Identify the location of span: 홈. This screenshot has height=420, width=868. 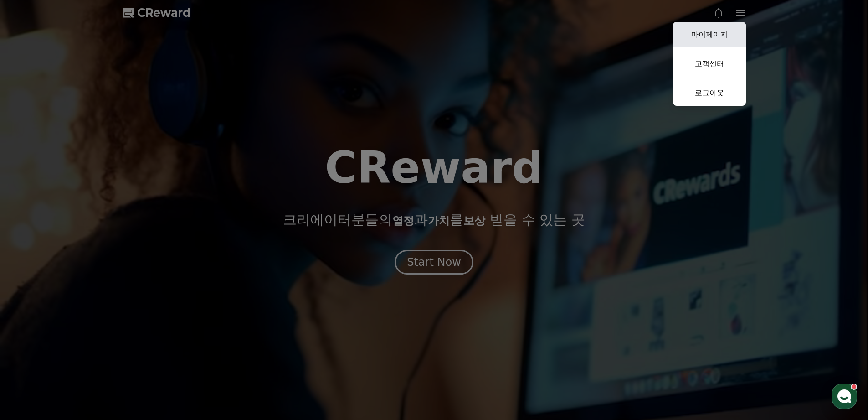
(31, 307).